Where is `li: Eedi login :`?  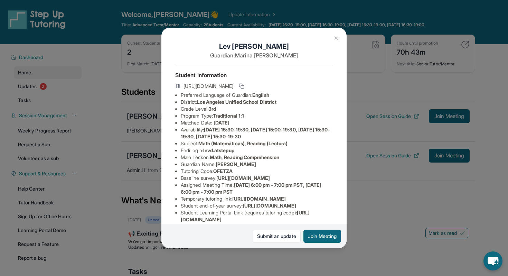 li: Eedi login : is located at coordinates (257, 150).